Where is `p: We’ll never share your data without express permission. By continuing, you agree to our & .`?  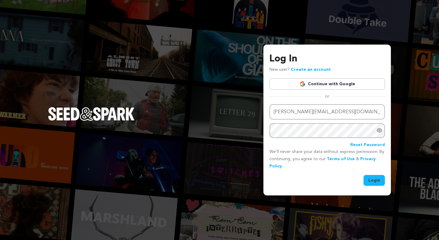
p: We’ll never share your data without express permission. By continuing, you agree to our & . is located at coordinates (327, 159).